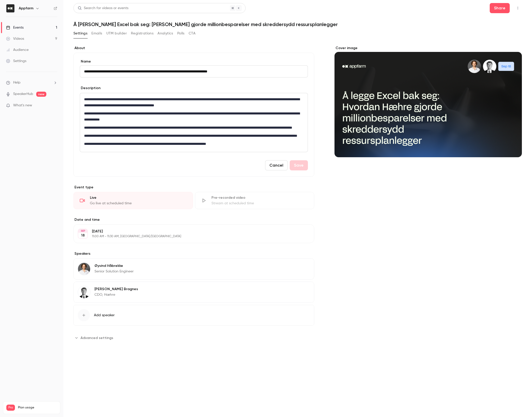 This screenshot has height=417, width=532. I want to click on div: Live, so click(138, 198).